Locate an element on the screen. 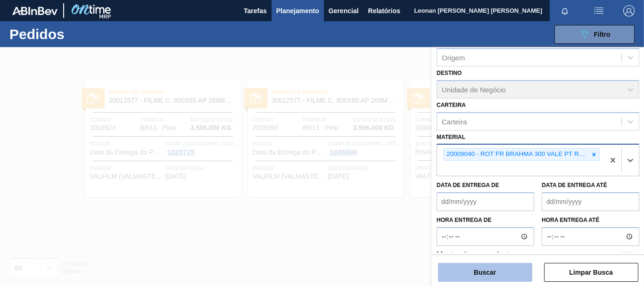 The image size is (644, 286). h1: Pedidos is located at coordinates (76, 34).